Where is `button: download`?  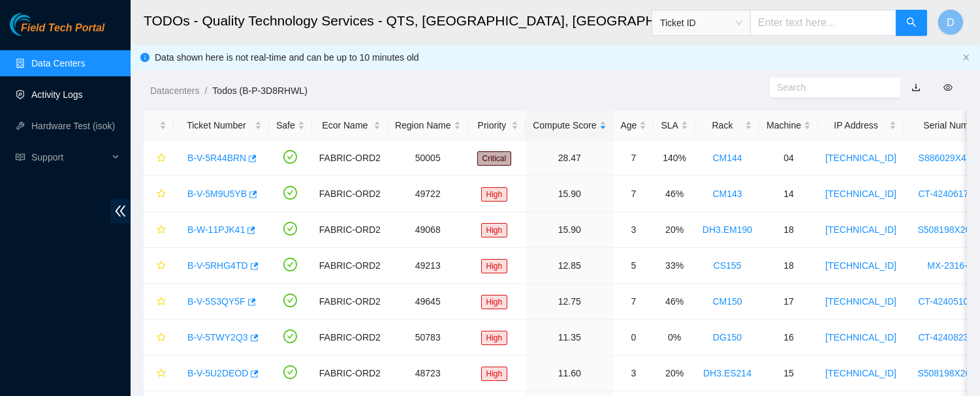
button: download is located at coordinates (916, 87).